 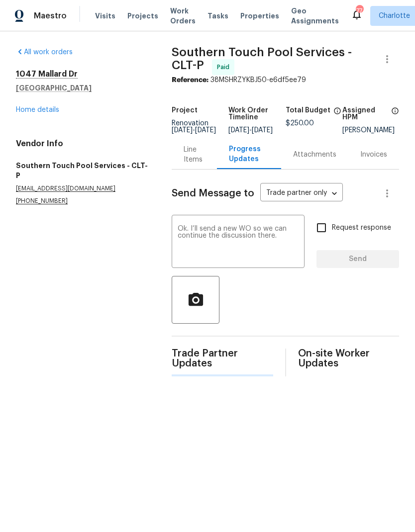 I want to click on span: The hpm assigned to this work order., so click(x=395, y=117).